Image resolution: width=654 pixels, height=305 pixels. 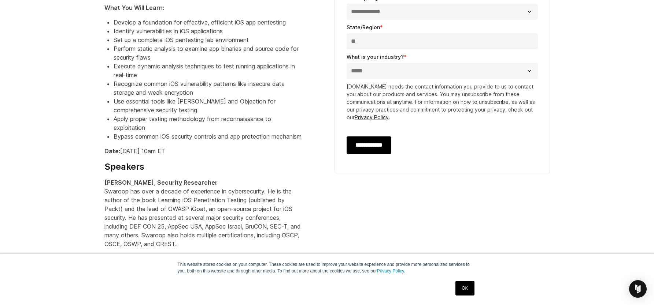 What do you see at coordinates (375, 57) in the screenshot?
I see `span: What is your industry?` at bounding box center [375, 57].